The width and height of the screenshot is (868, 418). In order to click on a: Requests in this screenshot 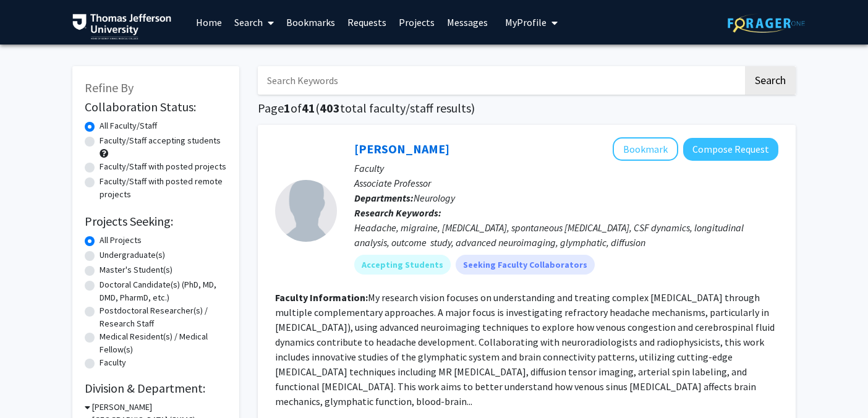, I will do `click(367, 22)`.